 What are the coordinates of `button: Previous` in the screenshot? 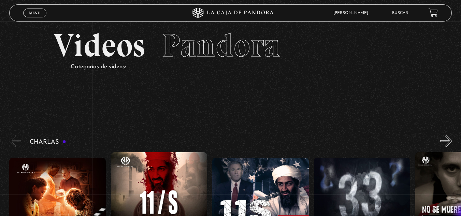 It's located at (15, 141).